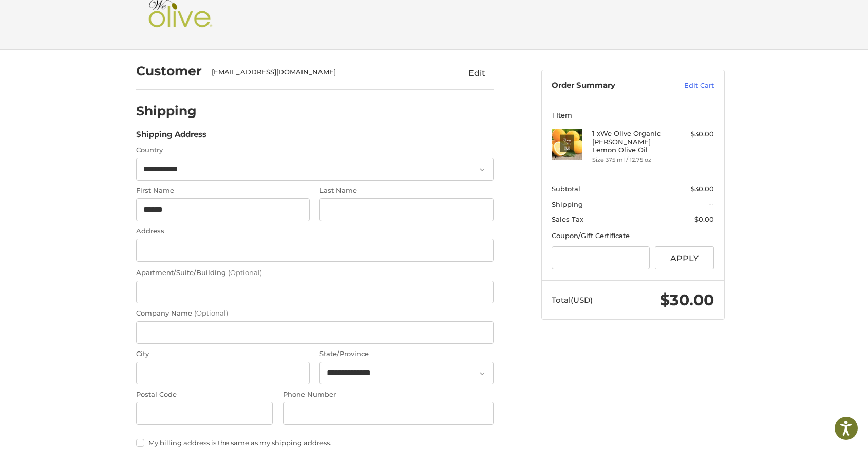  What do you see at coordinates (315, 273) in the screenshot?
I see `label: Apartment/Suite/Building` at bounding box center [315, 273].